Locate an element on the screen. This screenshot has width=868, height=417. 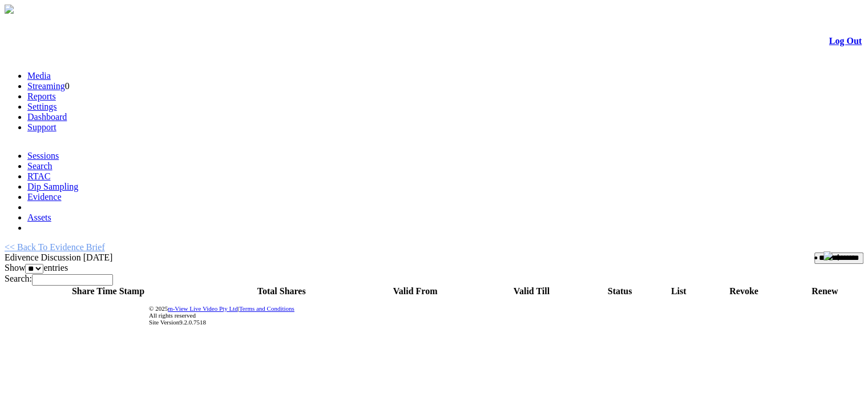
span: 0 is located at coordinates (67, 86).